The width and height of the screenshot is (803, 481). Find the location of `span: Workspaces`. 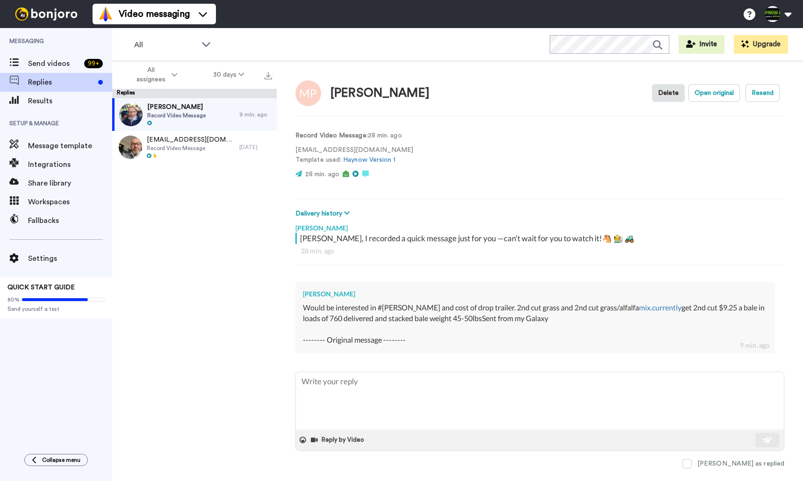

span: Workspaces is located at coordinates (70, 202).